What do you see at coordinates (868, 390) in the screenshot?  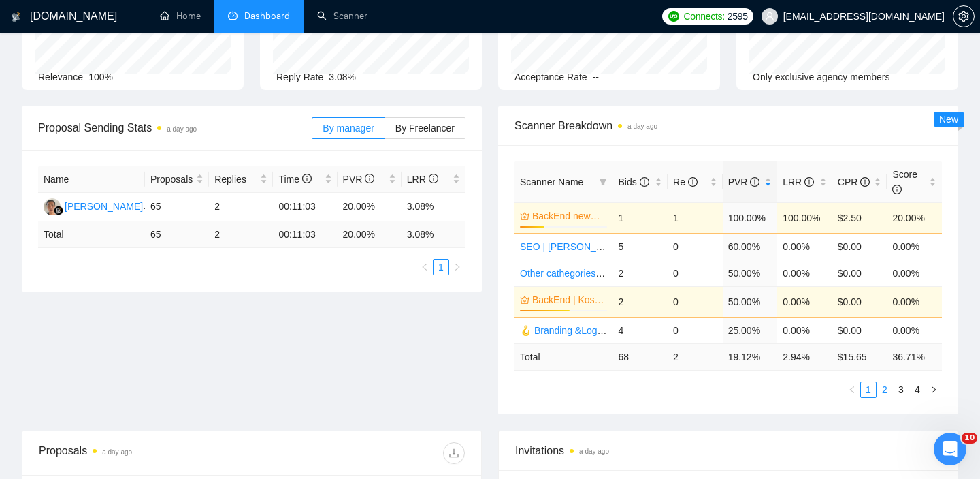 I see `li: 1` at bounding box center [868, 390].